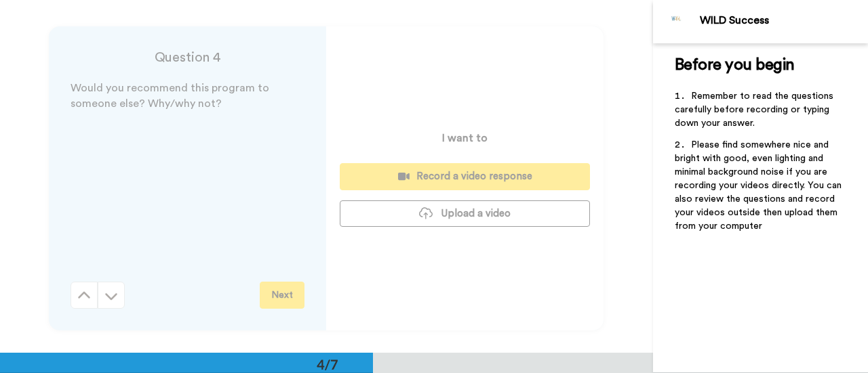 The image size is (868, 373). Describe the element at coordinates (783, 21) in the screenshot. I see `div: WILD Success` at that location.